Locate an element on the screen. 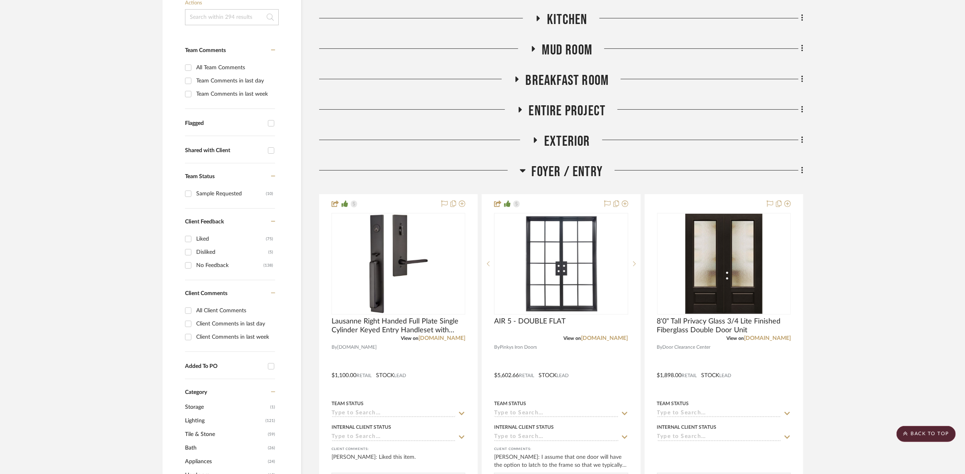  div: Liked is located at coordinates (231, 239).